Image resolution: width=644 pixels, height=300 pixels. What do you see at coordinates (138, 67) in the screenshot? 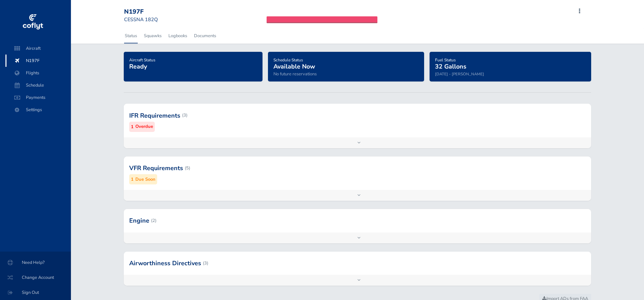
I see `span: Ready` at bounding box center [138, 67].